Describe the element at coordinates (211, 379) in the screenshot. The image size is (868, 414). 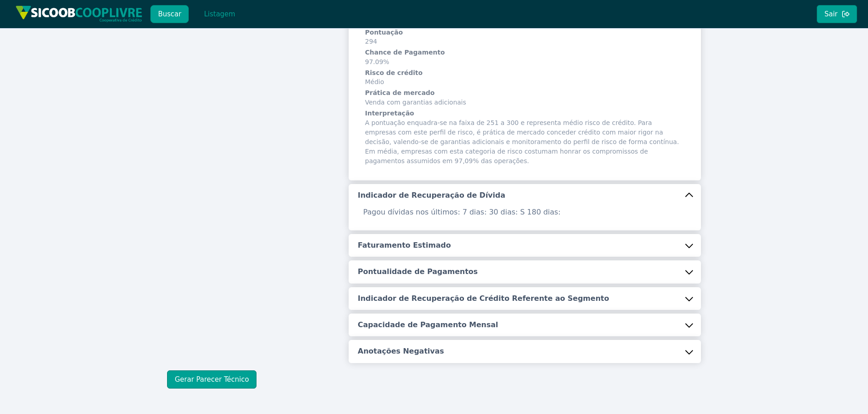
I see `button: Gerar Parecer Técnico` at that location.